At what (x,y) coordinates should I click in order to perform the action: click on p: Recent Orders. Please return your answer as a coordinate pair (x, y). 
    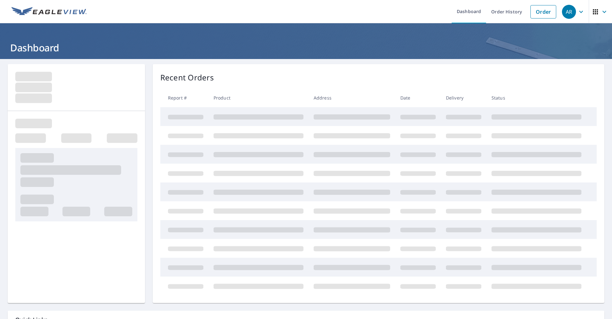
    Looking at the image, I should click on (187, 77).